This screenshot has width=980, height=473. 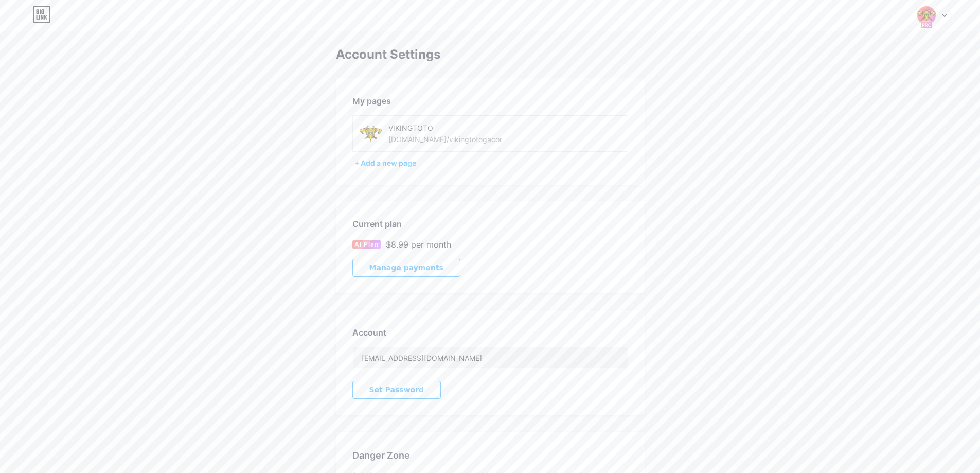 What do you see at coordinates (419, 244) in the screenshot?
I see `div: $8.99 per month` at bounding box center [419, 244].